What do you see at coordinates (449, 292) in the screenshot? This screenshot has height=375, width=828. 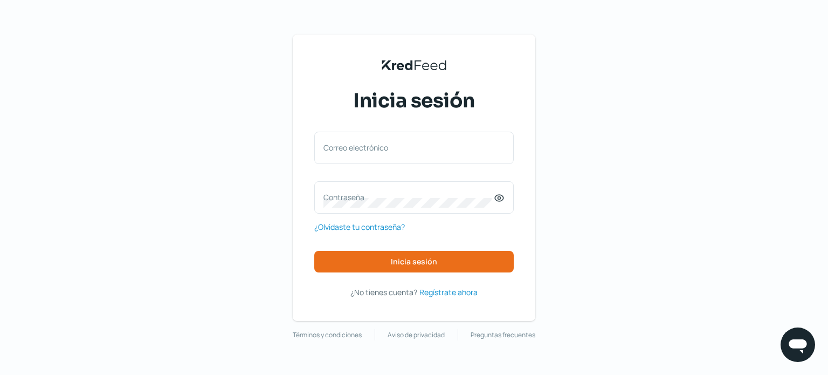 I see `span: Regístrate ahora` at bounding box center [449, 292].